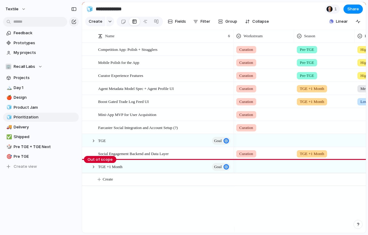  What do you see at coordinates (25, 166) in the screenshot?
I see `span: Create view` at bounding box center [25, 166].